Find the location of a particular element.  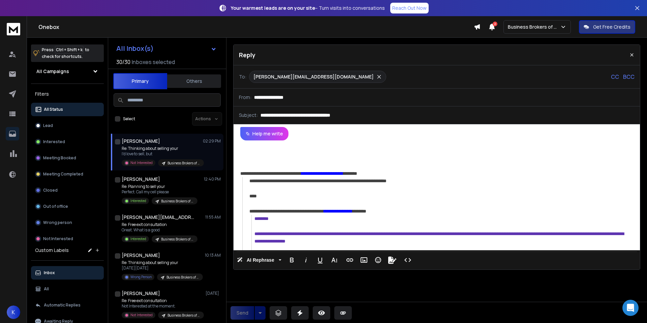

h1: All Inbox(s) is located at coordinates (135, 49).